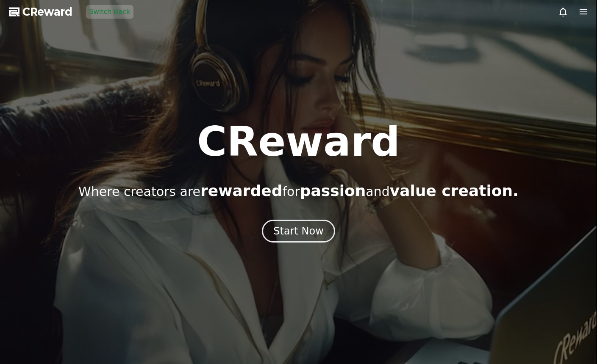 This screenshot has height=364, width=597. Describe the element at coordinates (298, 142) in the screenshot. I see `h1: CReward` at that location.